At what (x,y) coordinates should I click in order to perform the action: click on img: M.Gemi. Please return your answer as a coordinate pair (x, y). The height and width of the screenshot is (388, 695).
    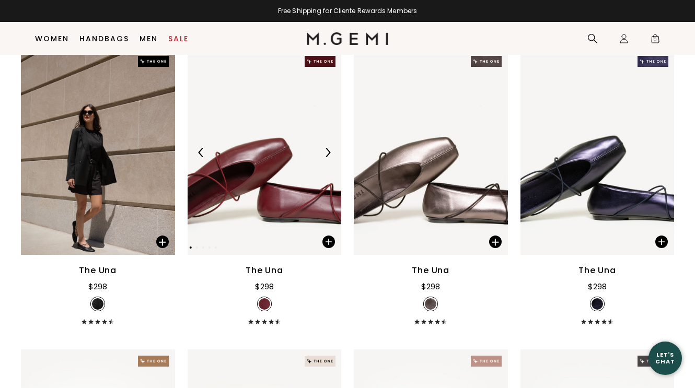
    Looking at the image, I should click on (348, 39).